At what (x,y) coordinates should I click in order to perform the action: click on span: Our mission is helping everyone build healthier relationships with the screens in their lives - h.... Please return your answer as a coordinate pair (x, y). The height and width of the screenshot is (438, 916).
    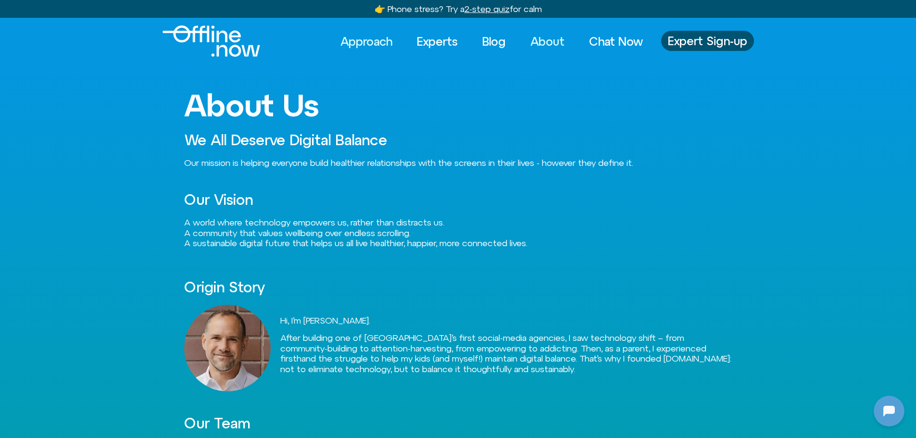
    Looking at the image, I should click on (409, 163).